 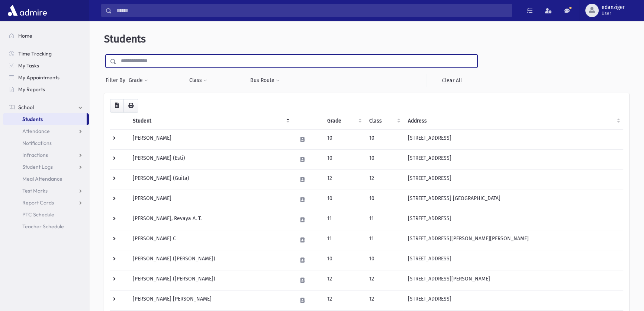 I want to click on a: Attendance, so click(x=46, y=131).